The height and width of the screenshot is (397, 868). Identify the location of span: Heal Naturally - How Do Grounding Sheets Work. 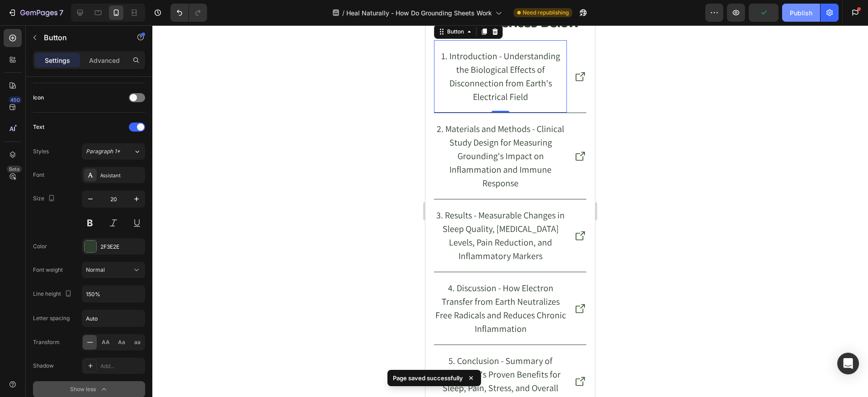
(419, 13).